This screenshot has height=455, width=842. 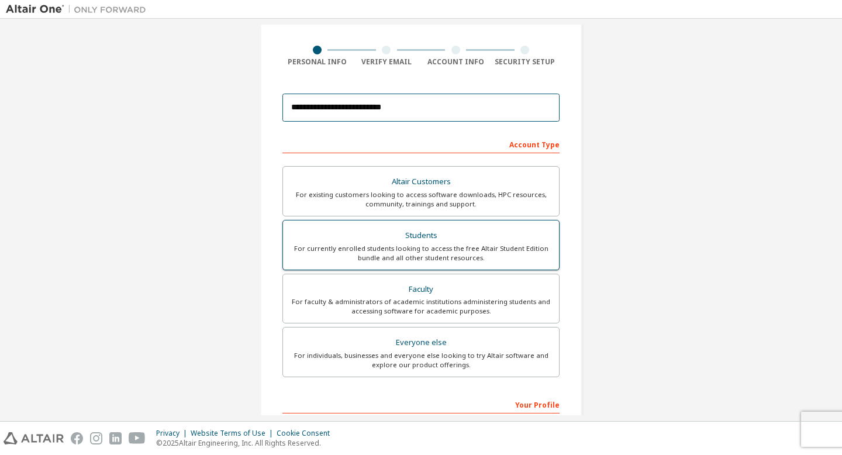 I want to click on div: Your Profile, so click(x=421, y=404).